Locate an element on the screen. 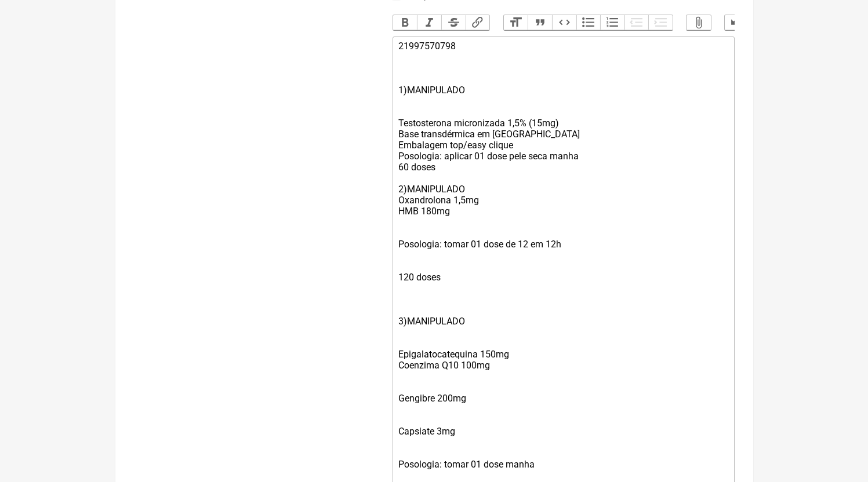 The height and width of the screenshot is (482, 868). div: Posologia: aplicar 01 dose pele seca manha is located at coordinates (563, 156).